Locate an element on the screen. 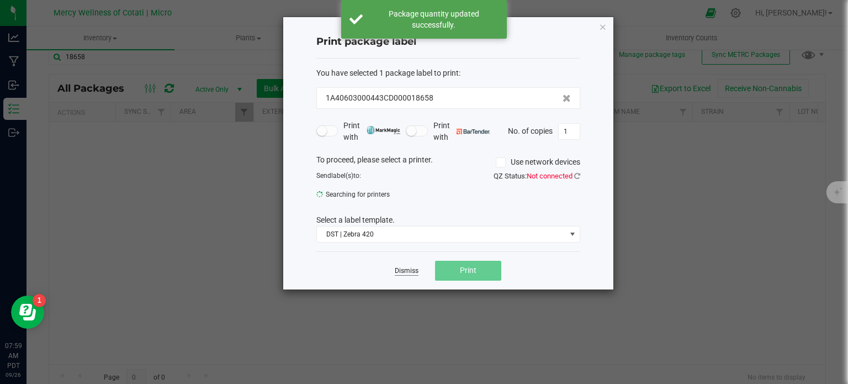 This screenshot has width=848, height=384. a: Dismiss is located at coordinates (406, 270).